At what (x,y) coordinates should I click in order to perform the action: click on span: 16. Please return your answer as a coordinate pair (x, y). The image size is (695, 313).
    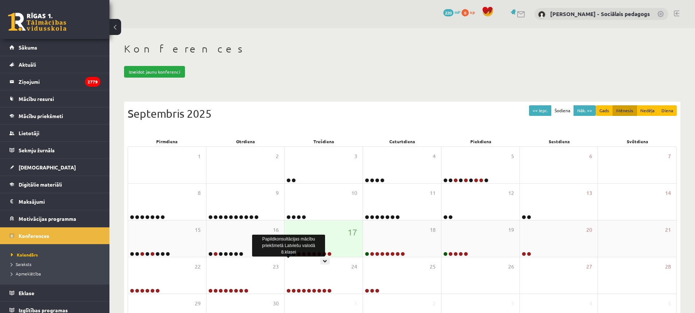
    Looking at the image, I should click on (276, 230).